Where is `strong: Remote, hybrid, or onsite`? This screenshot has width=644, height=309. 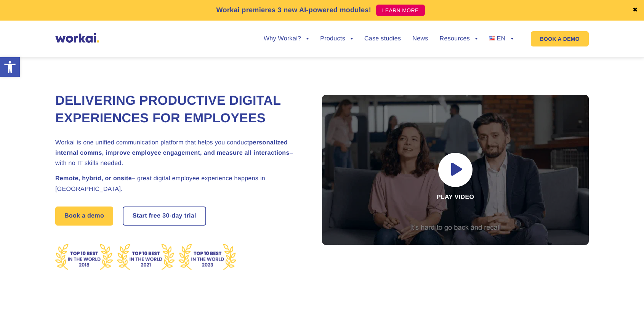
strong: Remote, hybrid, or onsite is located at coordinates (93, 178).